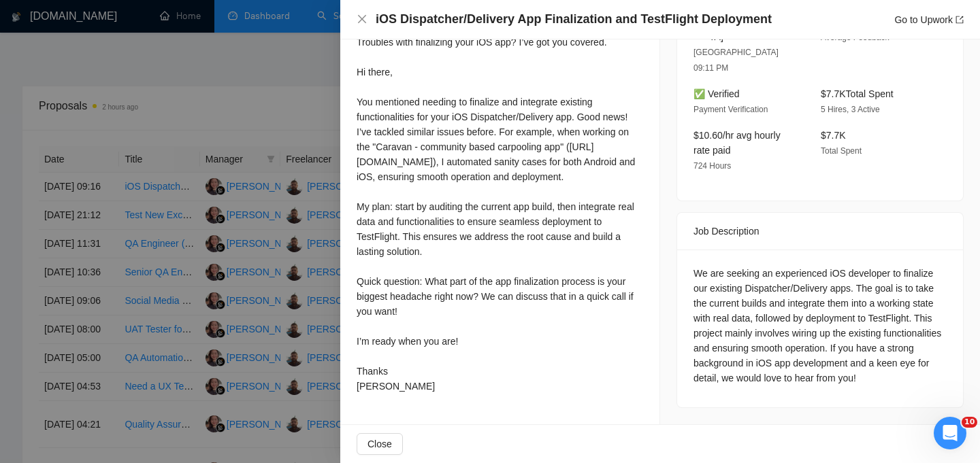 This screenshot has width=980, height=463. What do you see at coordinates (737, 143) in the screenshot?
I see `span: $10.60/hr avg hourly rate paid` at bounding box center [737, 143].